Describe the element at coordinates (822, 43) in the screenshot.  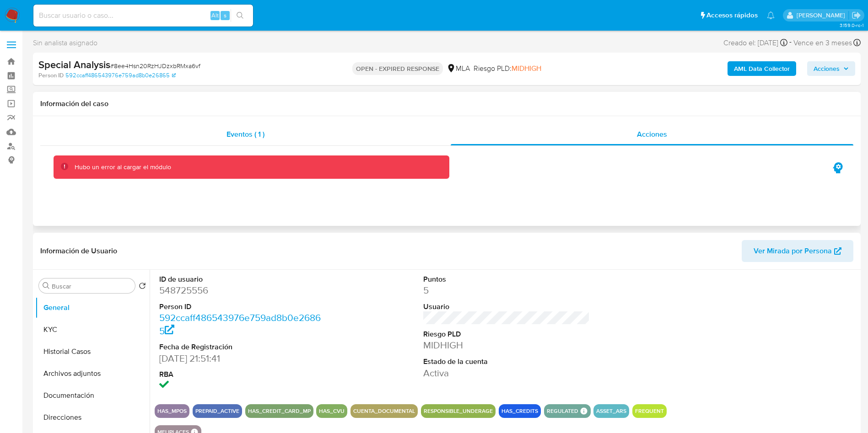
I see `span: Vence en 3 meses` at that location.